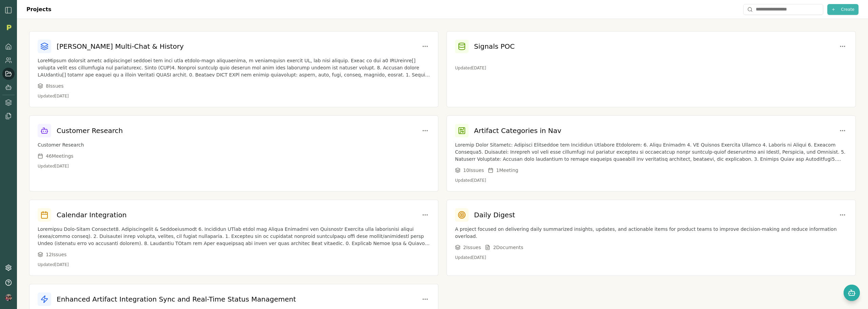  Describe the element at coordinates (8, 298) in the screenshot. I see `img: profile` at that location.